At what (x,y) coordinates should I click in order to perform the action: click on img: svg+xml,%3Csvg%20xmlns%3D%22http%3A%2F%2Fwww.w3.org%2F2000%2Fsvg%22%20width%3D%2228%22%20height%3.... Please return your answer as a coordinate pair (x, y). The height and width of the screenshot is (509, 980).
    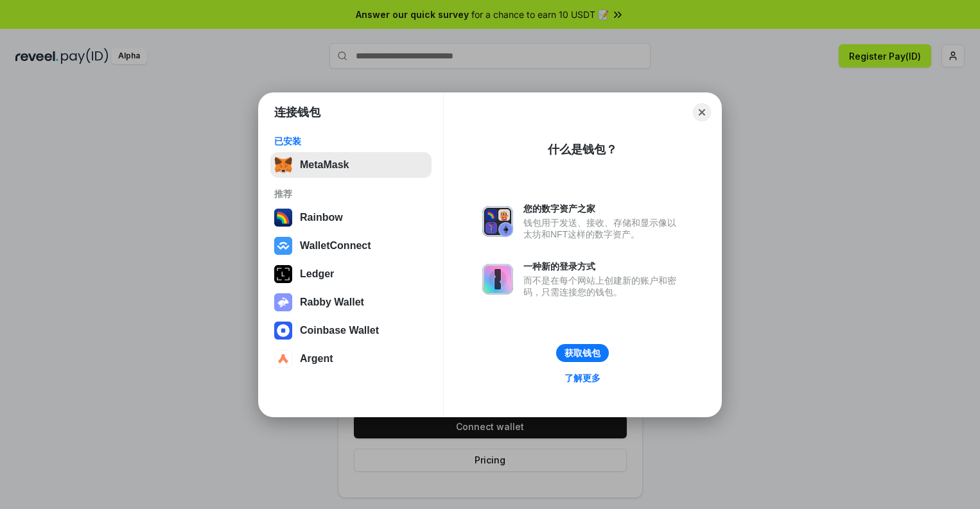
    Looking at the image, I should click on (283, 274).